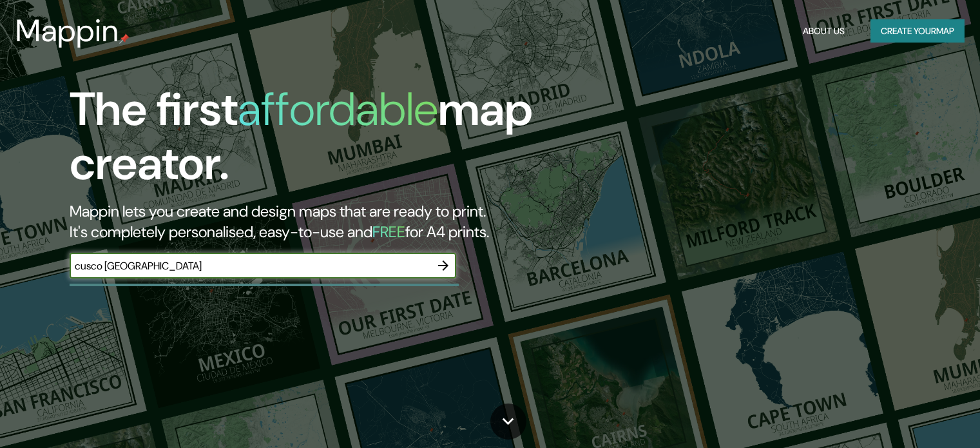 The height and width of the screenshot is (448, 980). I want to click on h2: Mappin lets you create and design maps that are ready to print. It's completely personalised, eas..., so click(314, 221).